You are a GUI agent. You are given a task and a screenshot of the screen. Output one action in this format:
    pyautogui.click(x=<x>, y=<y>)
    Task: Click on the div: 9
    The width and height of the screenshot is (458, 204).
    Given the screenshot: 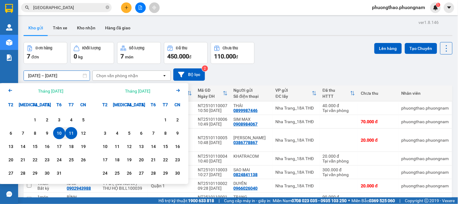 What is the action you would take?
    pyautogui.click(x=47, y=133)
    